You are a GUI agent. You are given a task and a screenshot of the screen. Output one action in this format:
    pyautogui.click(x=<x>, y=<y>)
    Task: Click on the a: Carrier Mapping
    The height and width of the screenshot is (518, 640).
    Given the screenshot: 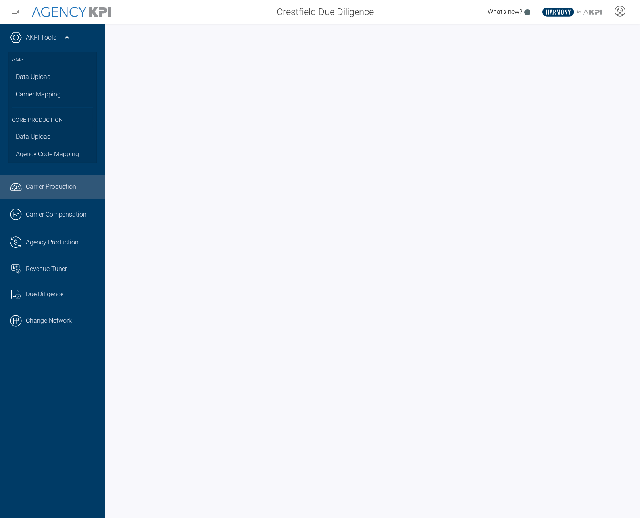 What is the action you would take?
    pyautogui.click(x=52, y=94)
    